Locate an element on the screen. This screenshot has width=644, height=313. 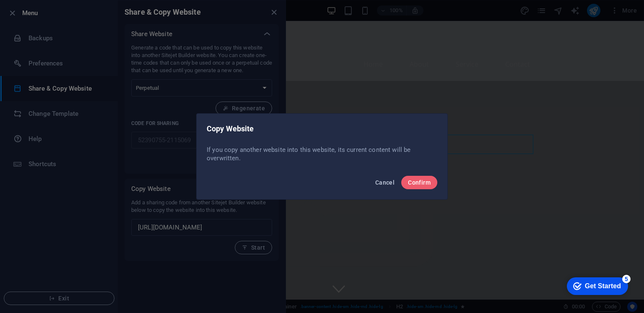
div: Get Started is located at coordinates (43, 13).